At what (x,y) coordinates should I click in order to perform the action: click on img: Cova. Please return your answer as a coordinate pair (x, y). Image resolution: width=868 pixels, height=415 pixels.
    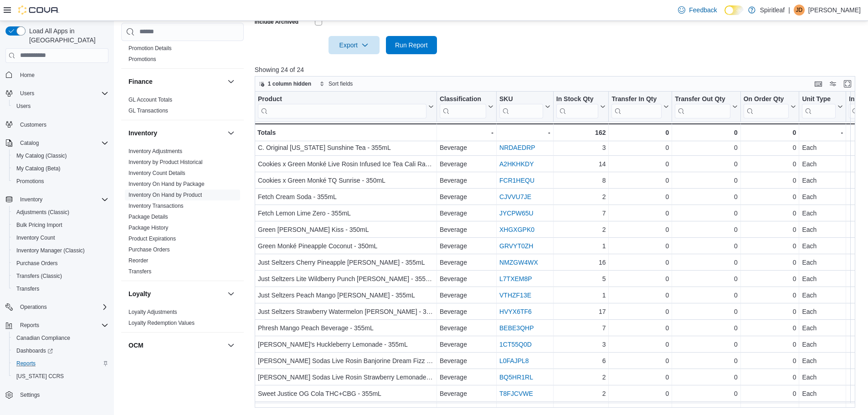
    Looking at the image, I should click on (38, 10).